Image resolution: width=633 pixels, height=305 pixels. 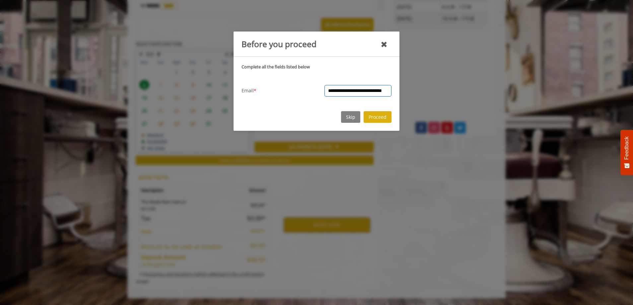 I want to click on span: Email, so click(x=248, y=91).